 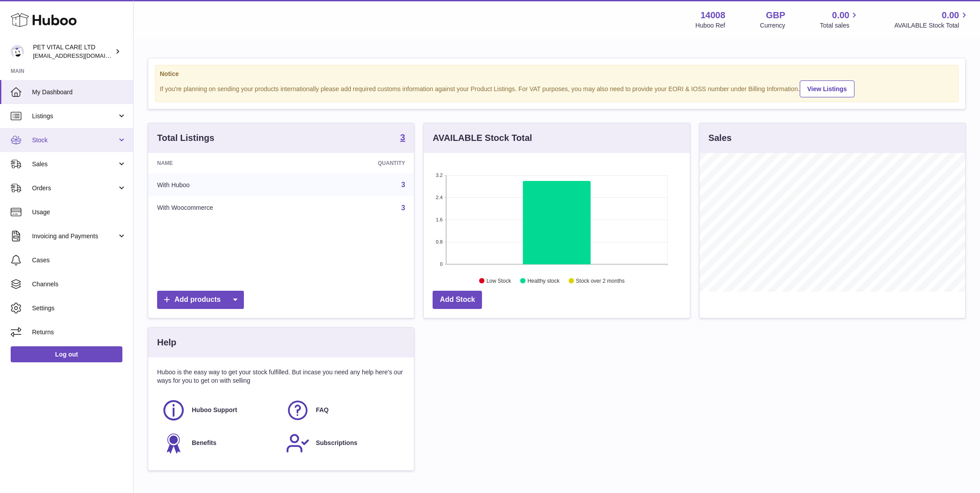 I want to click on span: Cases, so click(x=79, y=260).